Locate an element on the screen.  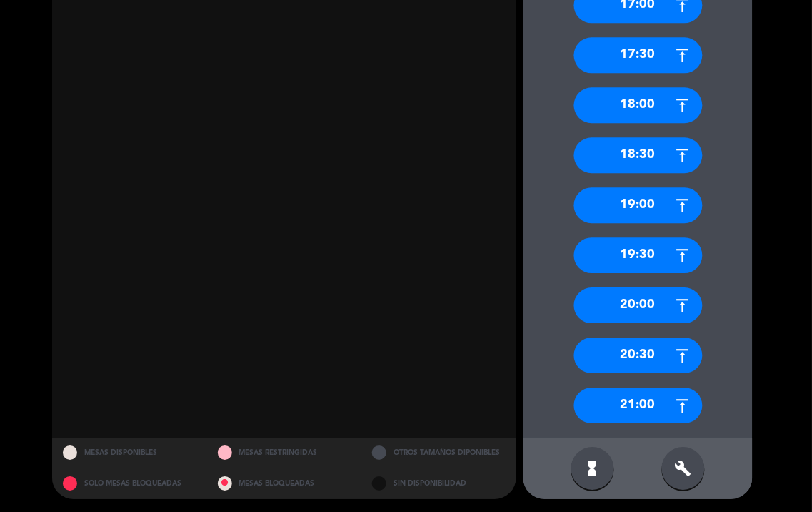
div: MESAS BLOQUEADAS is located at coordinates (285, 483).